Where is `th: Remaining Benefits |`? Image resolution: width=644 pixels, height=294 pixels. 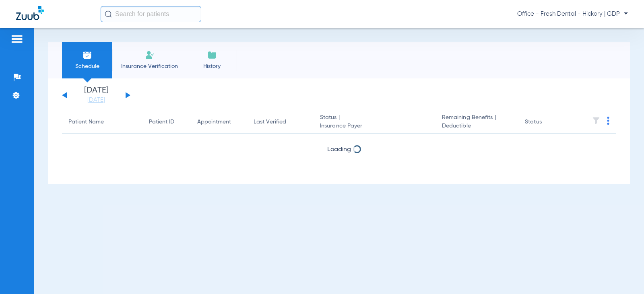 th: Remaining Benefits | is located at coordinates (477, 122).